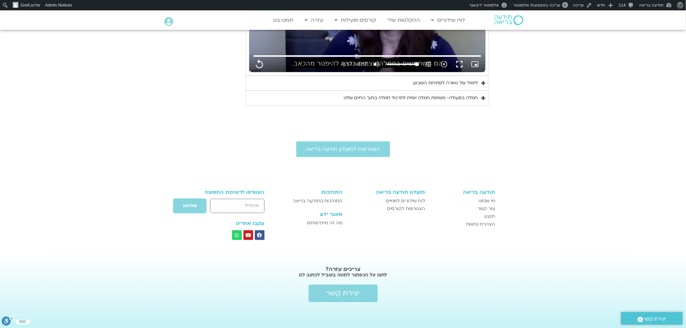 This screenshot has width=686, height=328. I want to click on a: ההקלטות שלי, so click(404, 20).